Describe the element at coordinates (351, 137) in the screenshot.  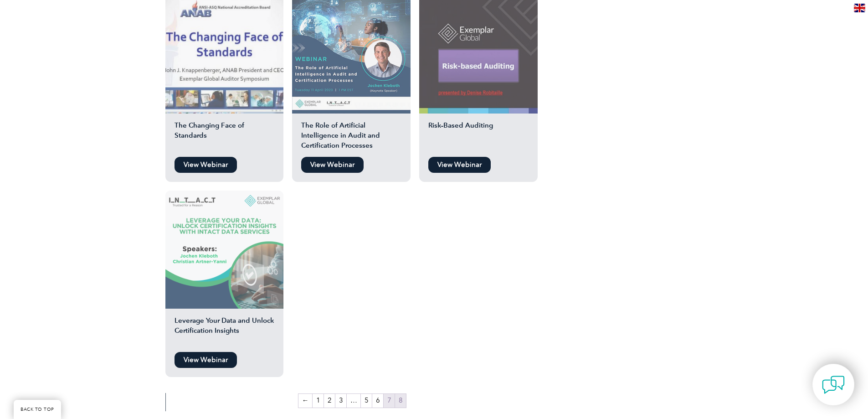
I see `h2: The Role of Artificial Intelligence in Audit and Certification Processes` at that location.